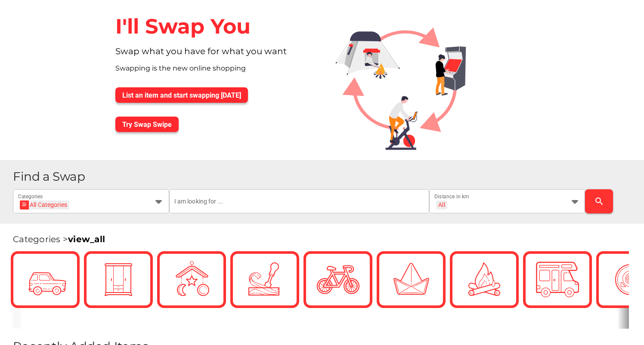  I want to click on input: I am looking for ..., so click(299, 202).